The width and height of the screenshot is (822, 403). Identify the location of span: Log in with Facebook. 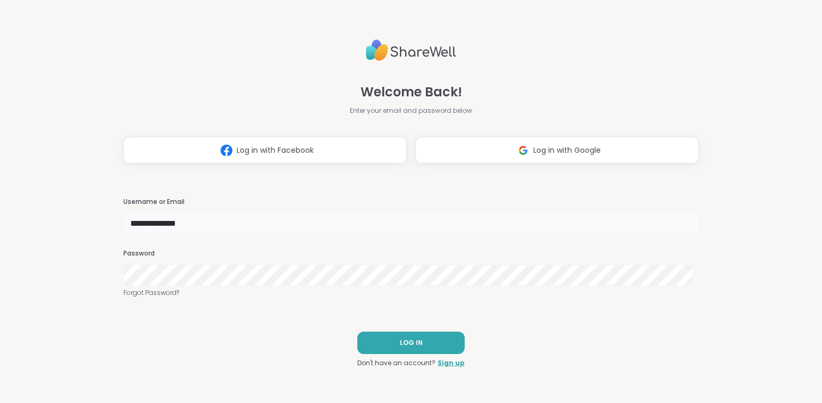
(275, 150).